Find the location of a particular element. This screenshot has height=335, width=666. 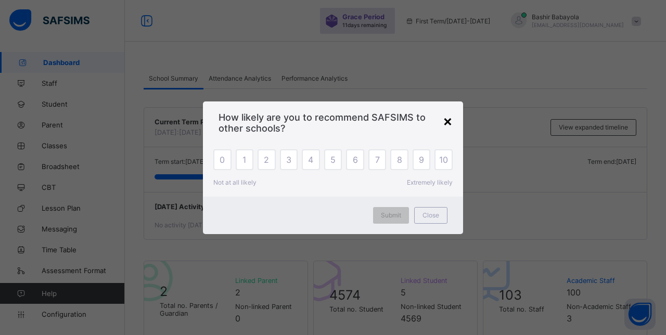

span: Submit is located at coordinates (391, 215).